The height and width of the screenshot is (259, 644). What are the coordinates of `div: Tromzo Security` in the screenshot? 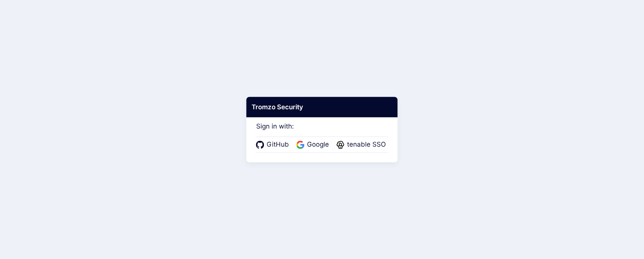 It's located at (322, 107).